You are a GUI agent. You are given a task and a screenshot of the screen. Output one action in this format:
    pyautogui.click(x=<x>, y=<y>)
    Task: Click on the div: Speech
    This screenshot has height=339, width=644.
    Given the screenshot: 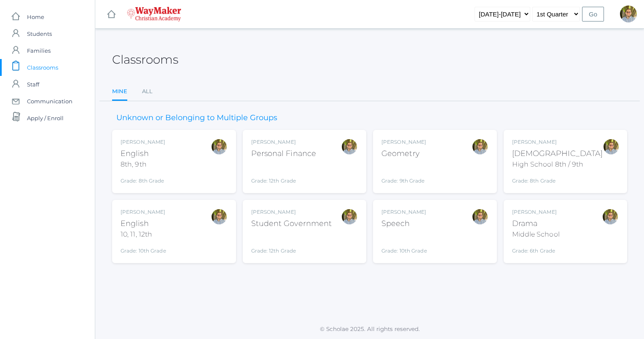 What is the action you would take?
    pyautogui.click(x=404, y=224)
    